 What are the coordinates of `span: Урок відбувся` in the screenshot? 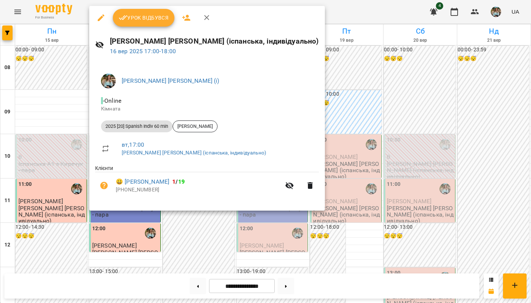 It's located at (144, 18).